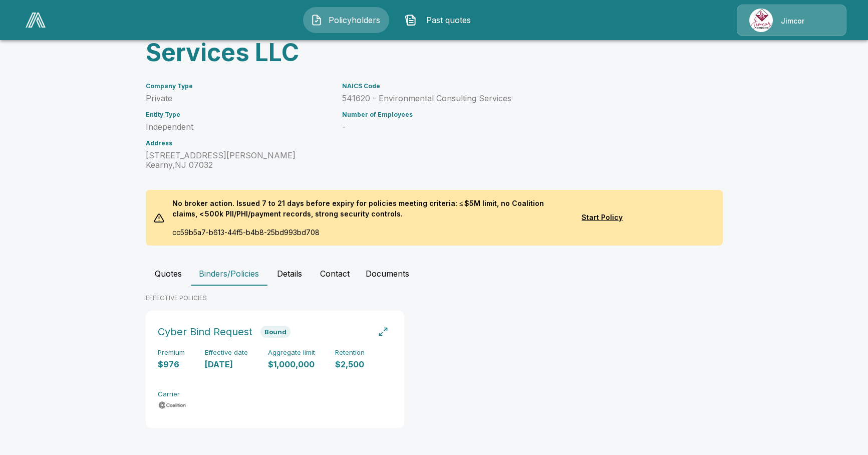  I want to click on button: Past quotes IconPast quotes, so click(440, 20).